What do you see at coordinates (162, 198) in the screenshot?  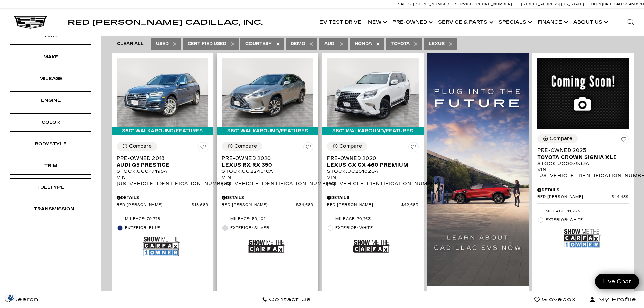 I see `div: Pricing Details - Pre-Owned 2018 Audi Q5 Prestige` at bounding box center [162, 198].